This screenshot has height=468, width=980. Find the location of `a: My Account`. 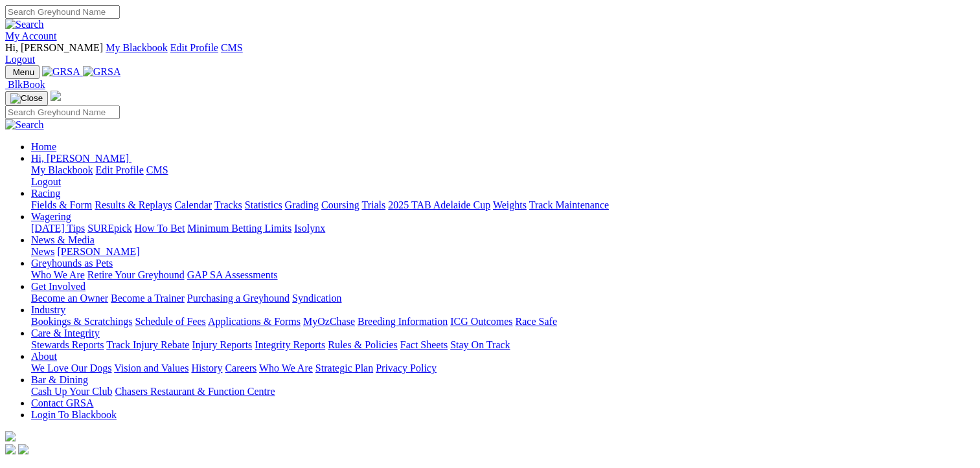

a: My Account is located at coordinates (31, 35).